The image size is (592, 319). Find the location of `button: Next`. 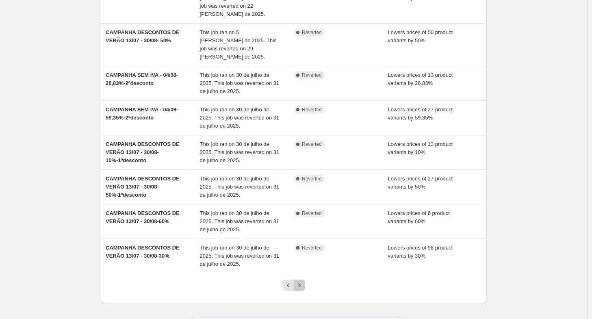

button: Next is located at coordinates (300, 285).